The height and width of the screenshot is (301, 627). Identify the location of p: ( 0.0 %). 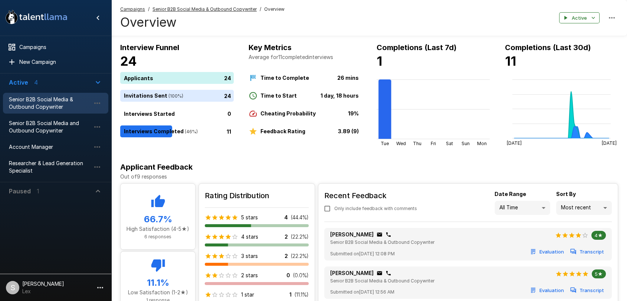
(301, 275).